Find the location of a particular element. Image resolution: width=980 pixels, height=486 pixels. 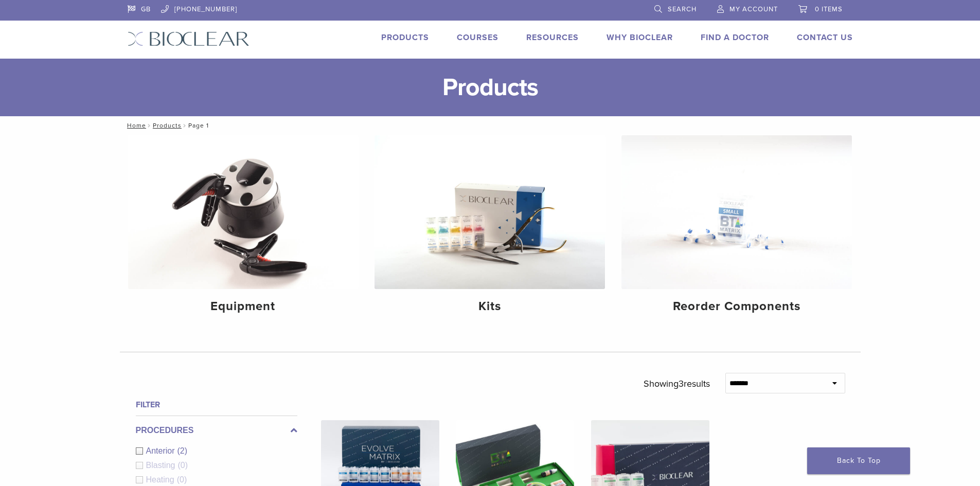

img: Bioclear is located at coordinates (188, 39).